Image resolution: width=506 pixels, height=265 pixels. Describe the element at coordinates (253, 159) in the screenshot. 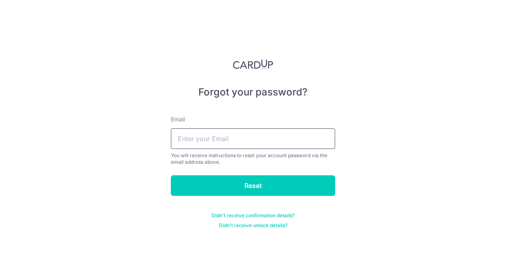

I see `div: You will receive instructions to reset your account password via the email address above.` at that location.